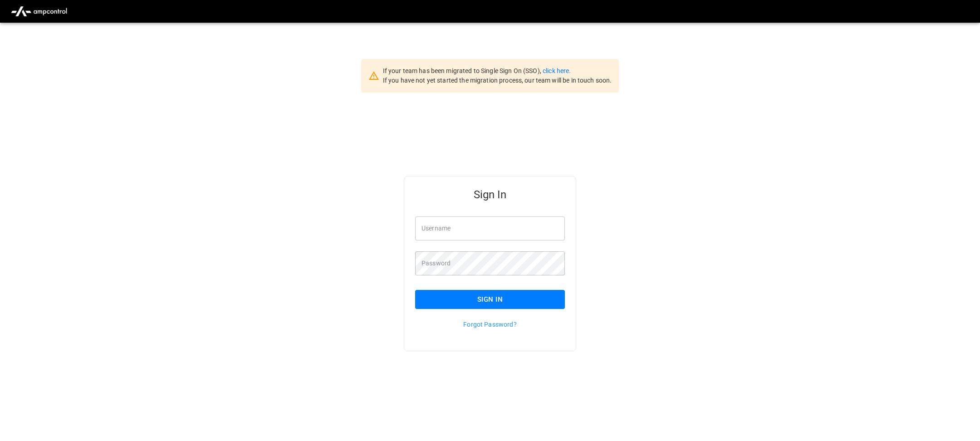 The width and height of the screenshot is (980, 441). Describe the element at coordinates (557, 71) in the screenshot. I see `a: click here.` at that location.